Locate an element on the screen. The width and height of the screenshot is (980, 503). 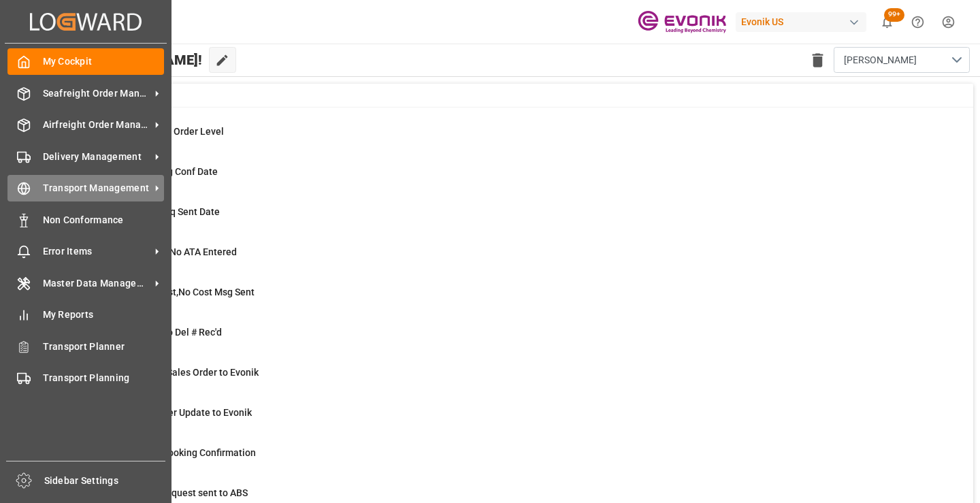
span: Sidebar Settings is located at coordinates (105, 480).